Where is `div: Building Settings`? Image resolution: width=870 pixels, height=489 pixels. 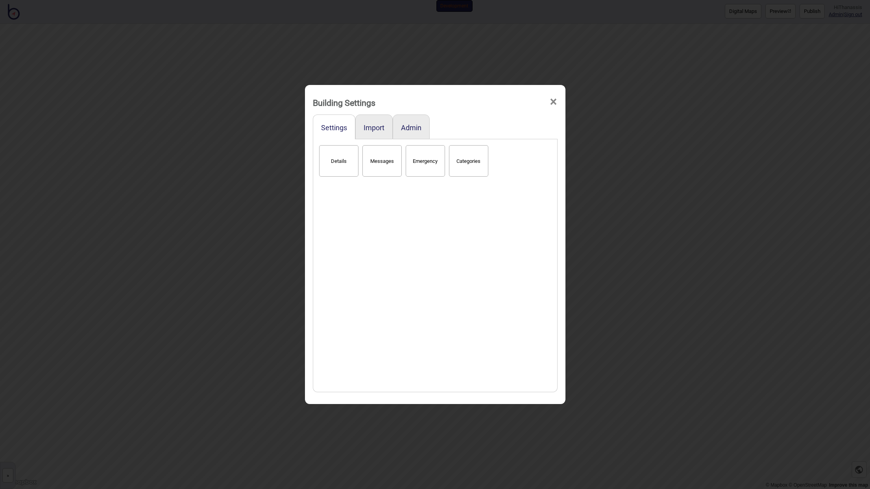 div: Building Settings is located at coordinates (344, 103).